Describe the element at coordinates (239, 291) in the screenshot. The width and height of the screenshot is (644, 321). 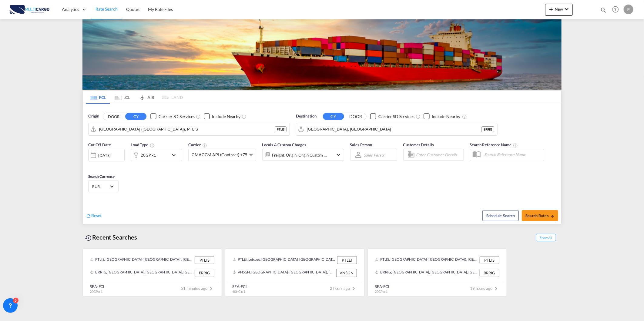
I see `span: 40HC x 1` at that location.